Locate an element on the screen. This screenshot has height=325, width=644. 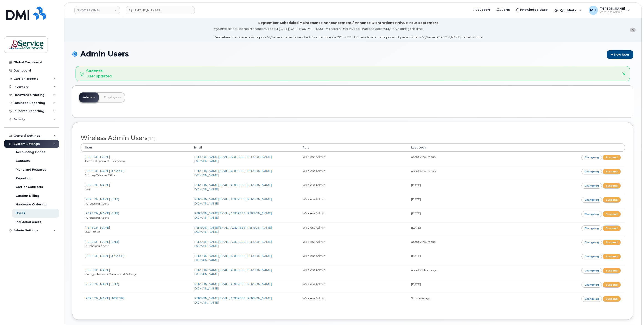
small: 7 minutes ago is located at coordinates (421, 298).